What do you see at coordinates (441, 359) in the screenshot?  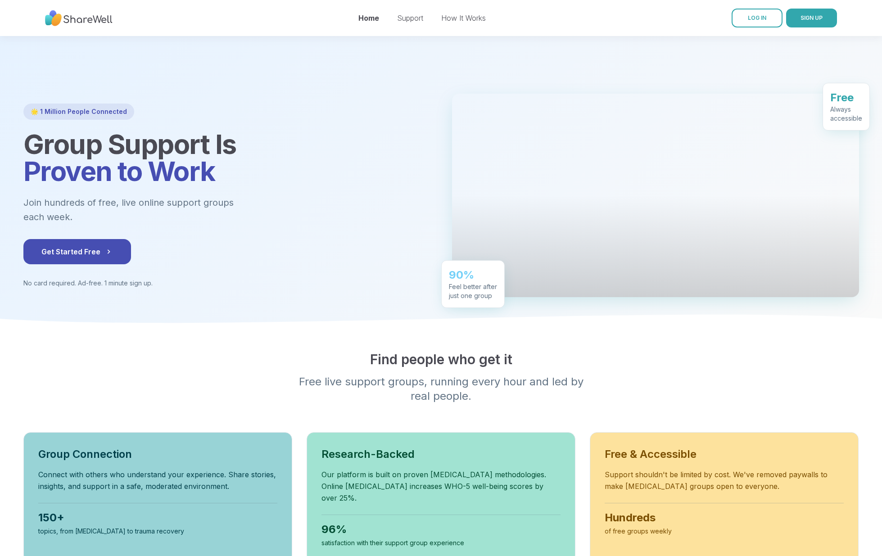 I see `h2: Find people who get it` at bounding box center [441, 359].